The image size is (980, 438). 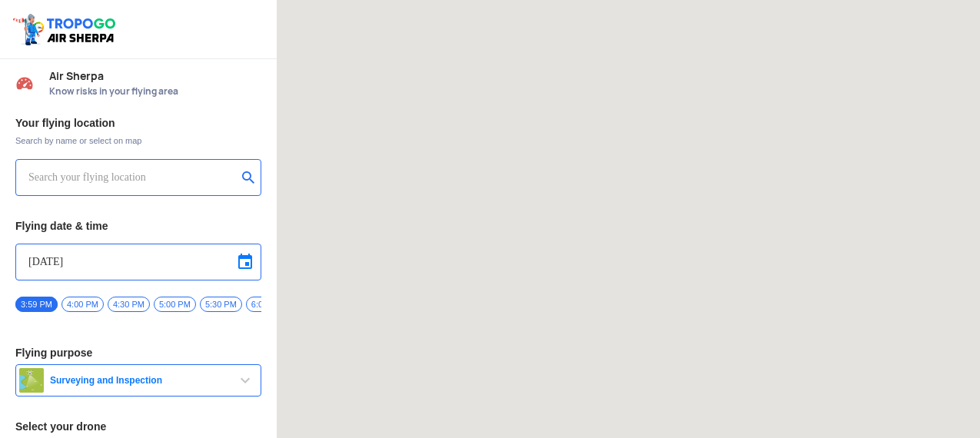 What do you see at coordinates (139, 352) in the screenshot?
I see `h3: Flying purpose` at bounding box center [139, 352].